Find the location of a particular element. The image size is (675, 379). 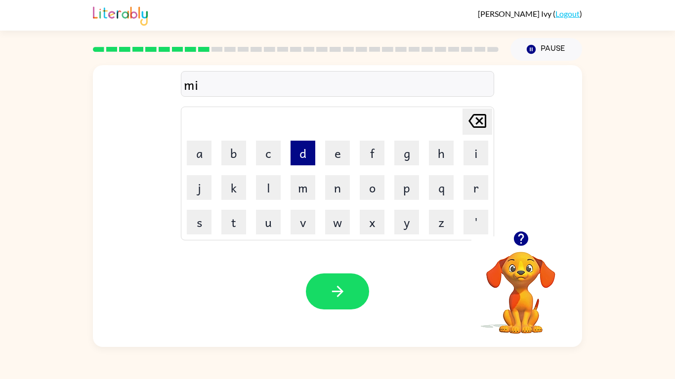

button: b is located at coordinates (234, 153).